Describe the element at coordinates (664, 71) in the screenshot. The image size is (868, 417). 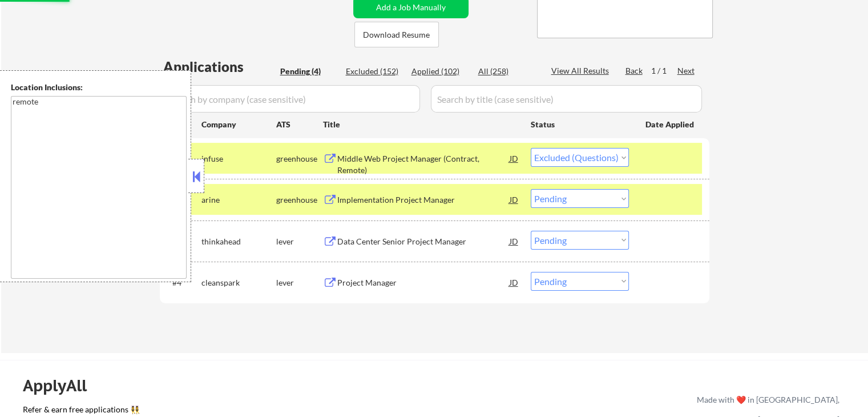
I see `div: 1 / 1` at that location.